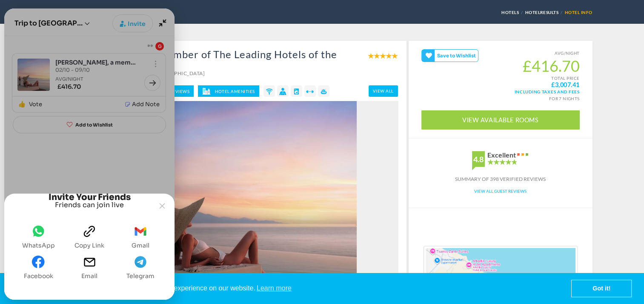  I want to click on span: £416.70, so click(500, 66).